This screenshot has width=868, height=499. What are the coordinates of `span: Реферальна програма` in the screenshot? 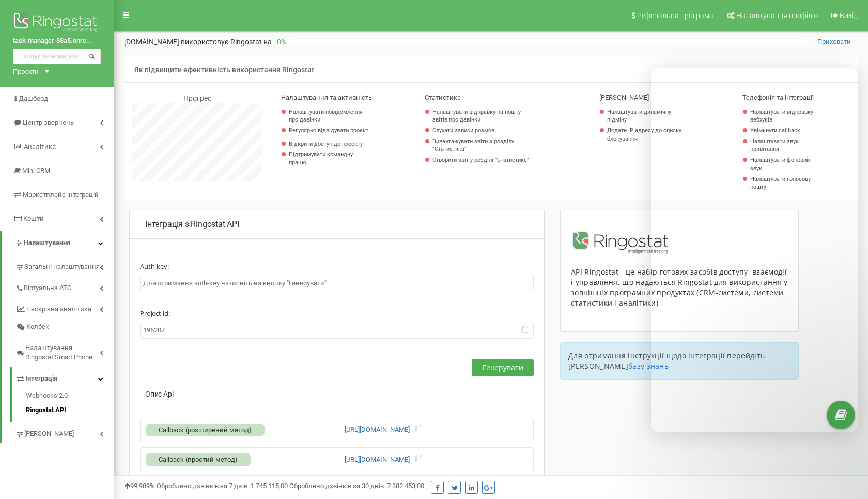 It's located at (675, 15).